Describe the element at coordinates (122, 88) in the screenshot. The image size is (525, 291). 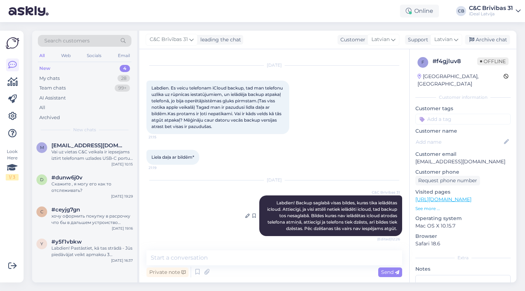
I see `div: 99+` at that location.